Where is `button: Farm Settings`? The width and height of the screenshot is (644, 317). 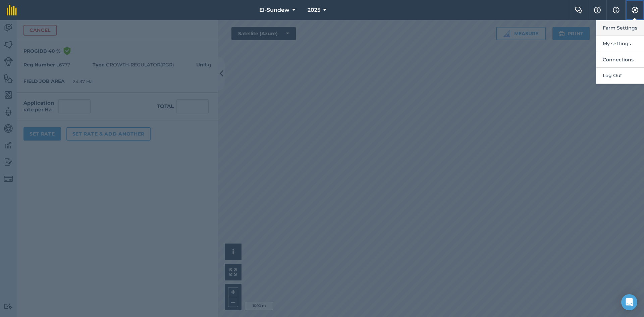 button: Farm Settings is located at coordinates (620, 28).